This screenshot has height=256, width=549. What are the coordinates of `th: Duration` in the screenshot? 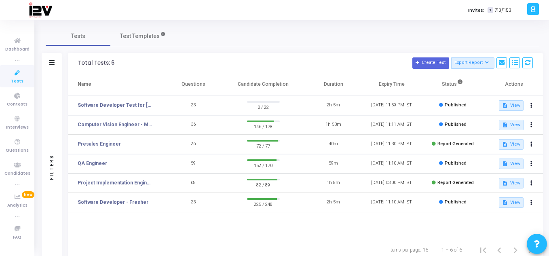 It's located at (334, 85).